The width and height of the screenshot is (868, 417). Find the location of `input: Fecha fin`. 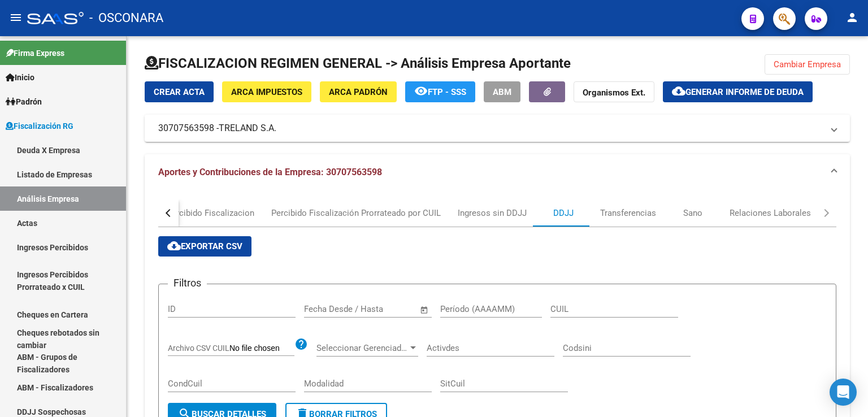

input: Fecha fin is located at coordinates (387, 309).